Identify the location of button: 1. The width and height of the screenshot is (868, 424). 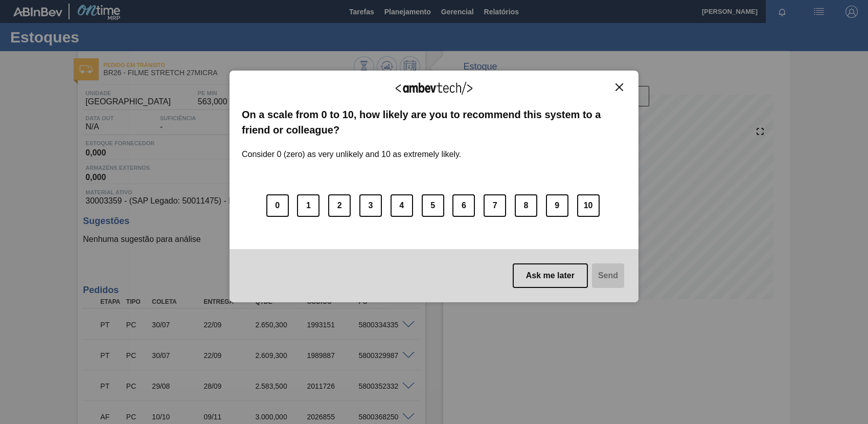
(308, 205).